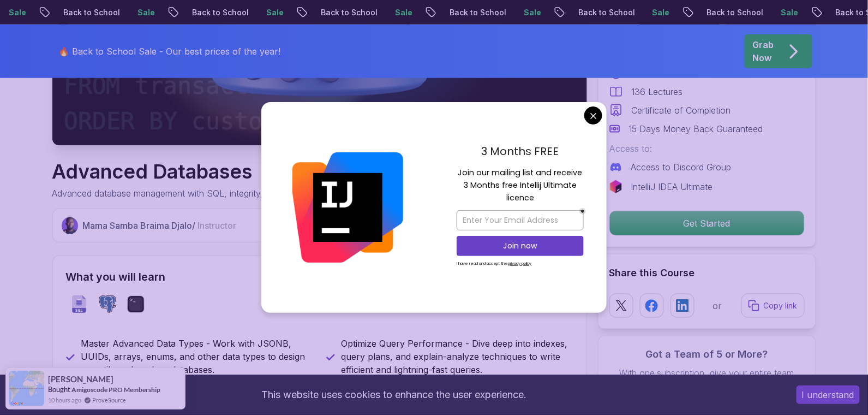  I want to click on p: 136 Lectures, so click(658, 91).